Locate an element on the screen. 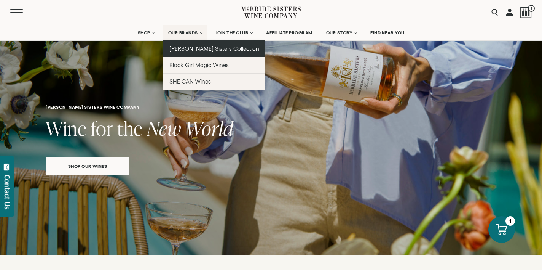 The width and height of the screenshot is (542, 270). a: OUR STORY is located at coordinates (342, 33).